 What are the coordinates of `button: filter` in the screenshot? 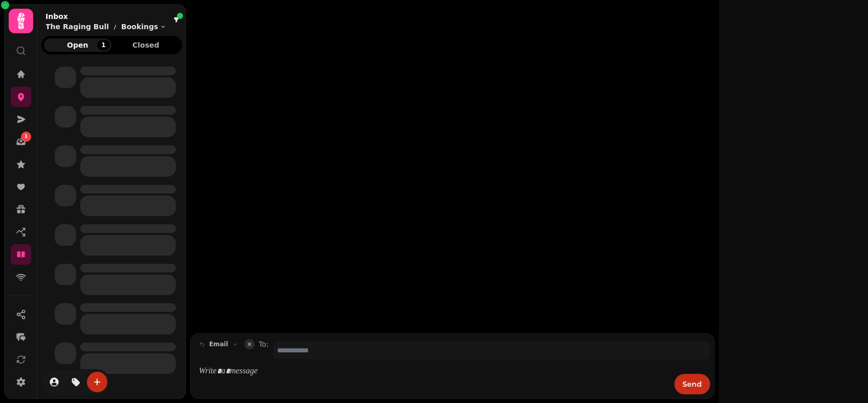 It's located at (176, 20).